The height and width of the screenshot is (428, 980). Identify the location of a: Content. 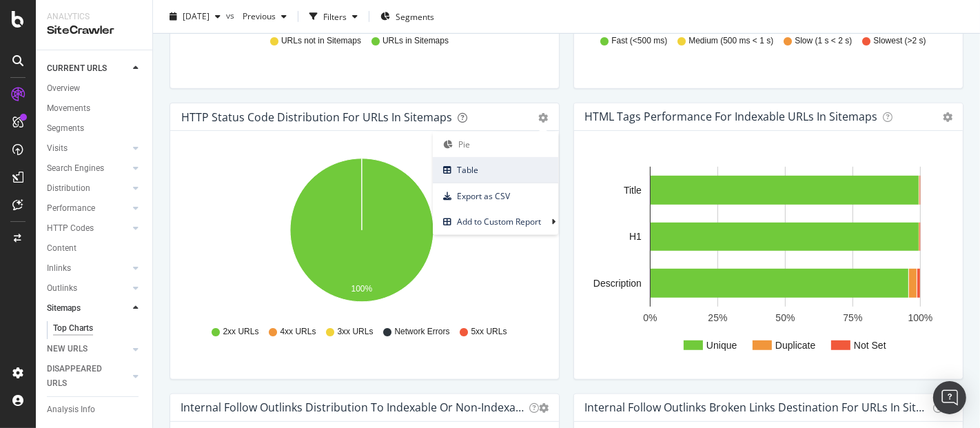
(94, 248).